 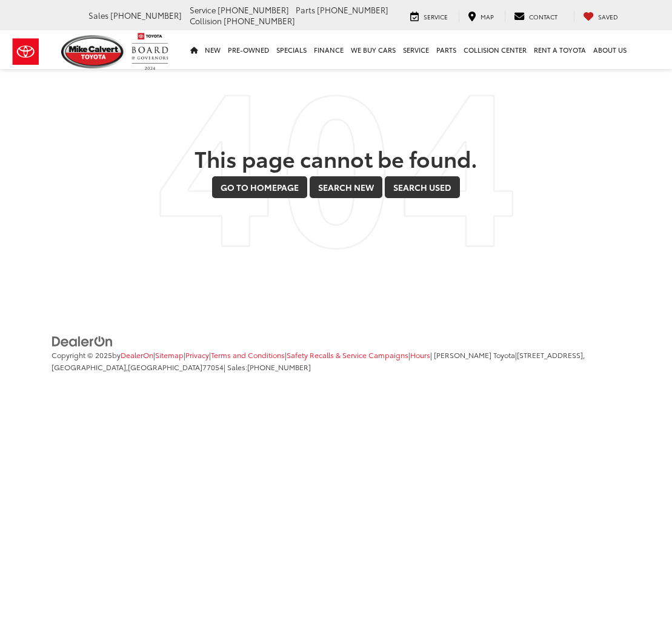 I want to click on a: My Saved Vehicles, so click(x=601, y=16).